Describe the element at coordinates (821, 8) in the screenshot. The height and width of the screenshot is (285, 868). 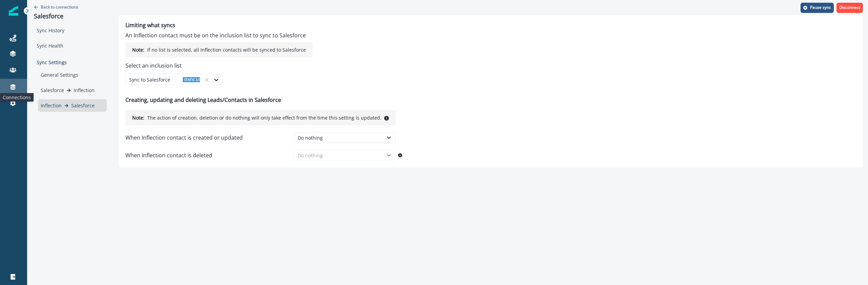
I see `p: Pause sync` at that location.